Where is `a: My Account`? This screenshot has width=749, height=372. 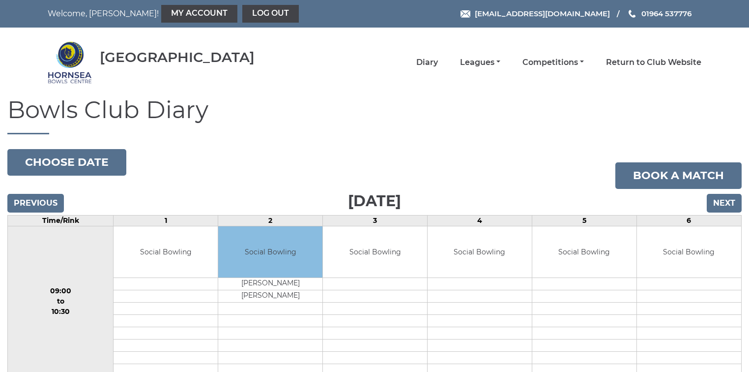
a: My Account is located at coordinates (199, 14).